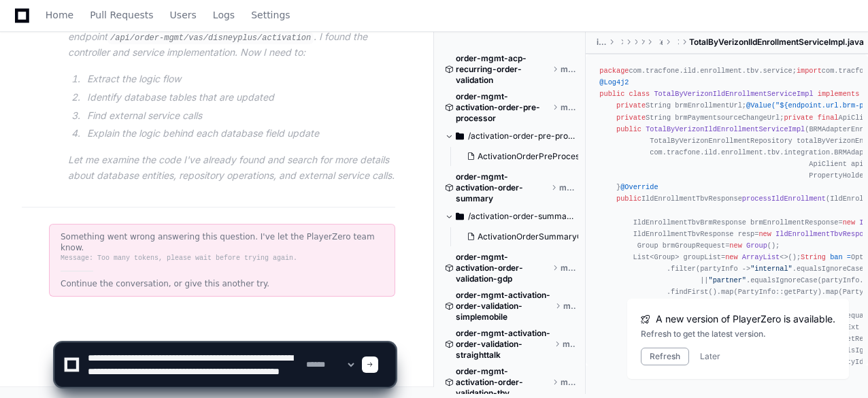 This screenshot has height=398, width=868. I want to click on span: "internal", so click(771, 269).